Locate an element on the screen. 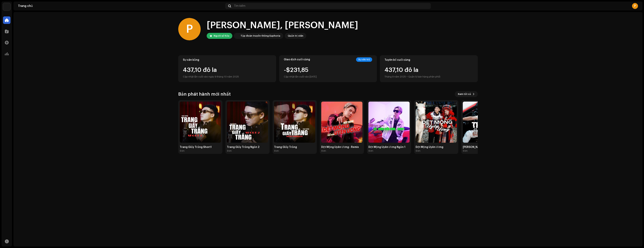  font: Trang chủ is located at coordinates (25, 6).